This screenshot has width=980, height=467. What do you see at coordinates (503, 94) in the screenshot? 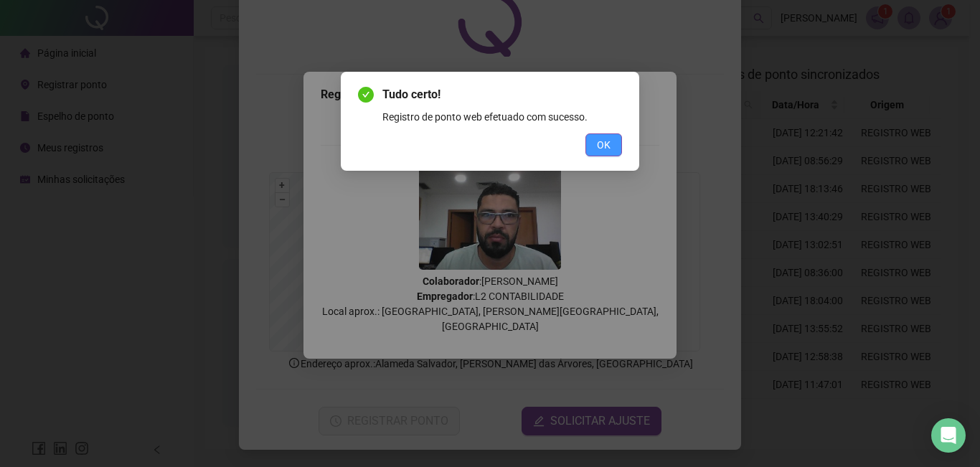
I see `span: Tudo certo!` at bounding box center [503, 94].